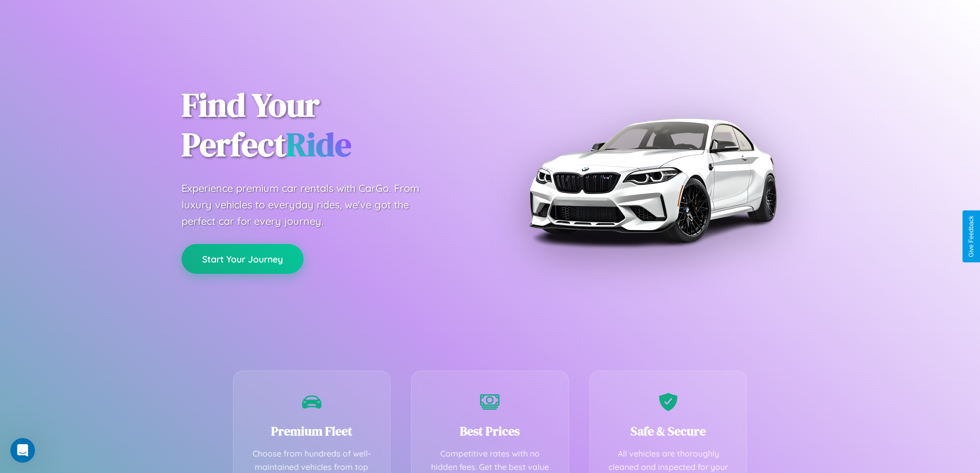  What do you see at coordinates (310, 205) in the screenshot?
I see `p: Experience premium car rentals with CarGo. From luxury vehicles to everyday rides, we've got the ...` at bounding box center [310, 205].